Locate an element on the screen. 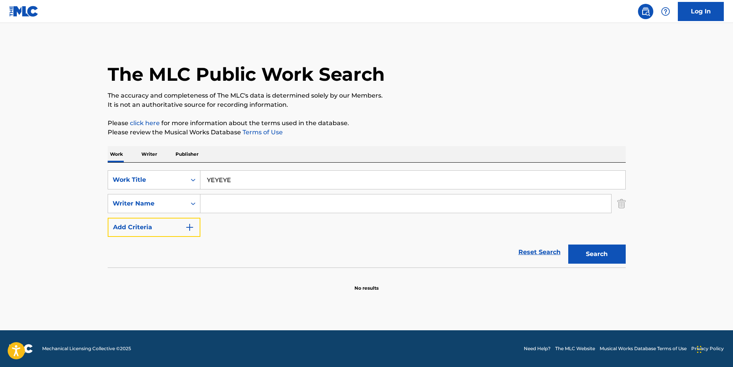 Image resolution: width=733 pixels, height=367 pixels. div: Help is located at coordinates (665, 11).